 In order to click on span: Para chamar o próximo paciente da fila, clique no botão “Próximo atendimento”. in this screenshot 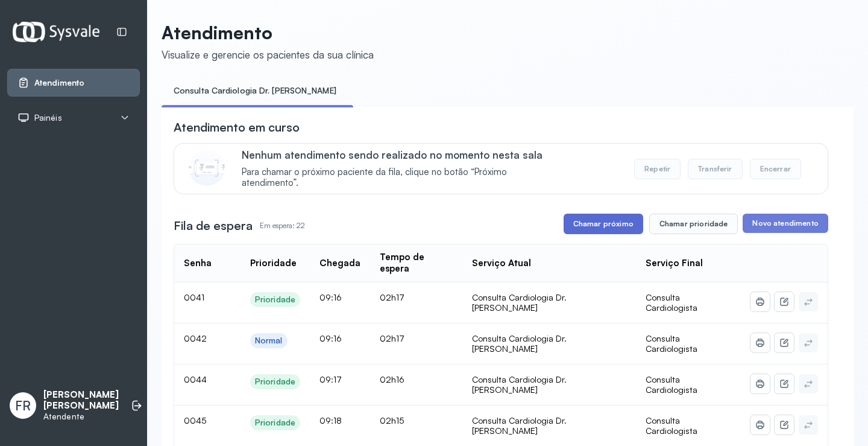, I will do `click(401, 178)`.